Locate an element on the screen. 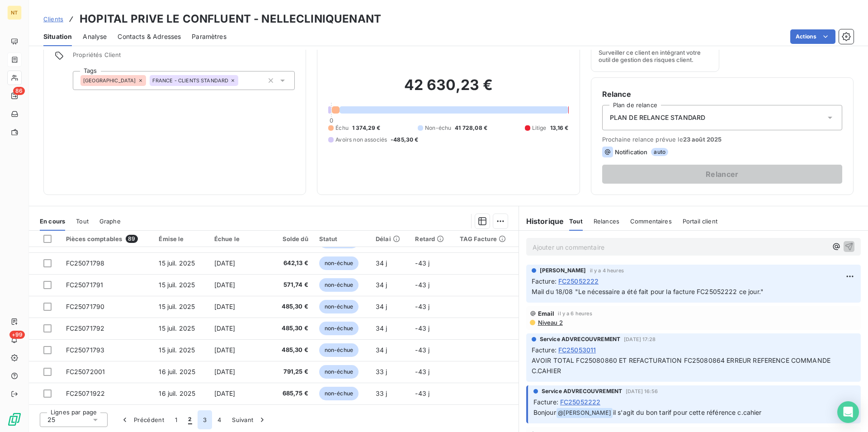 The image size is (868, 432). span: Analyse is located at coordinates (94, 37).